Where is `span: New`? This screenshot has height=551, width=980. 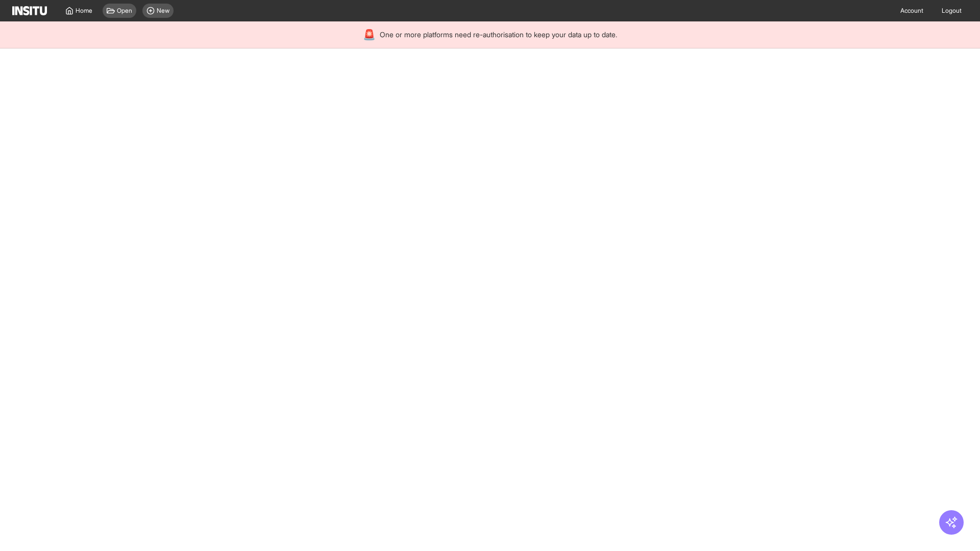
span: New is located at coordinates (163, 11).